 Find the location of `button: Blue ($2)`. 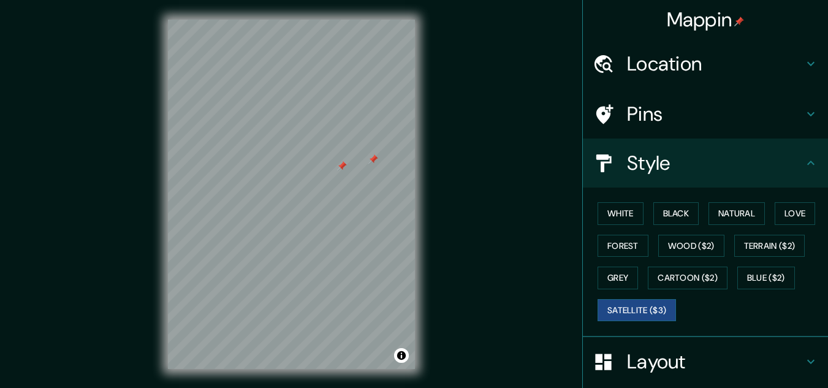

button: Blue ($2) is located at coordinates (766, 278).